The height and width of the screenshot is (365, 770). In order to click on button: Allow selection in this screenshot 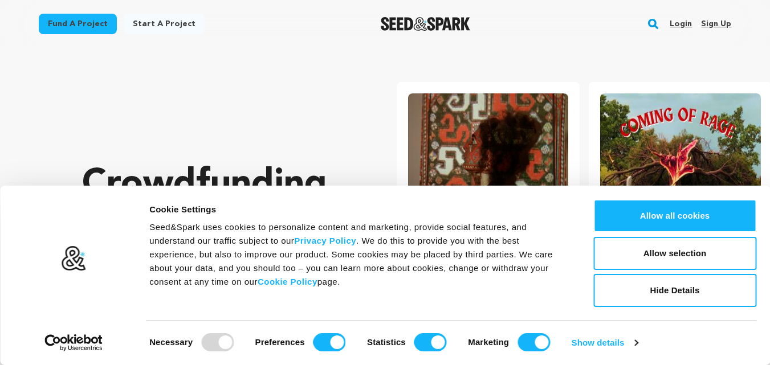, I will do `click(675, 254)`.